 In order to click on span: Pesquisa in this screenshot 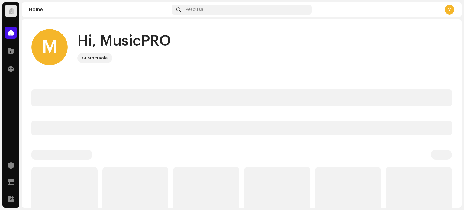, I will do `click(194, 10)`.